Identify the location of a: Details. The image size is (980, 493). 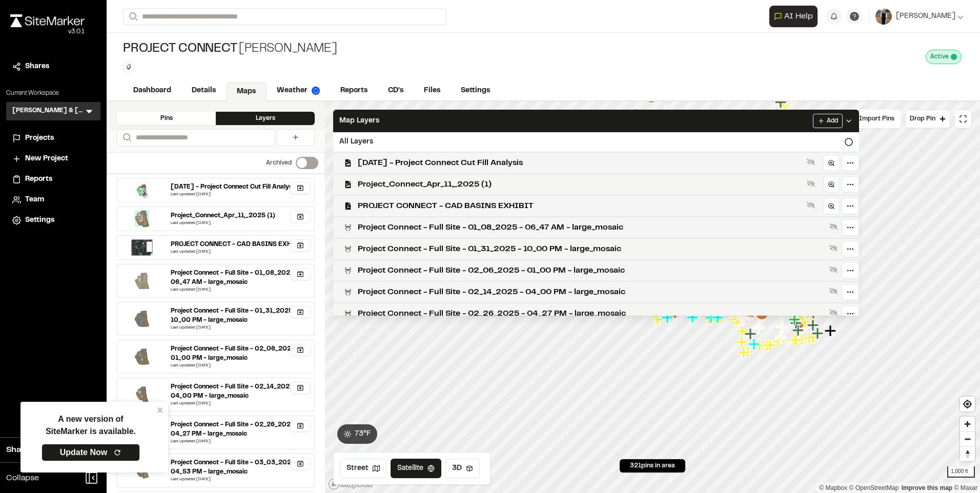
(204, 91).